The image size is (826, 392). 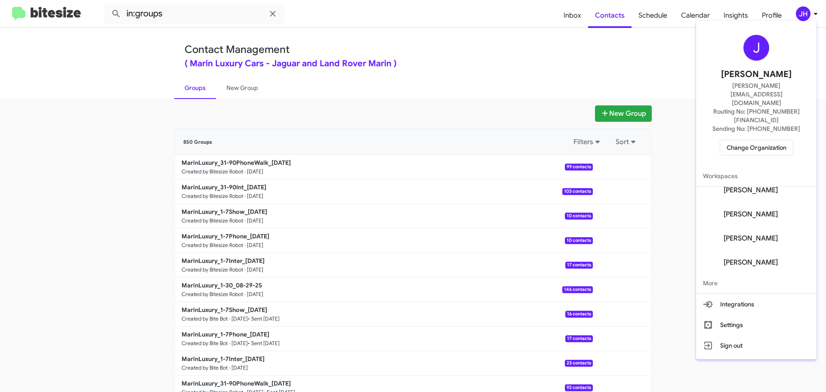 What do you see at coordinates (757, 176) in the screenshot?
I see `span: Workspaces` at bounding box center [757, 176].